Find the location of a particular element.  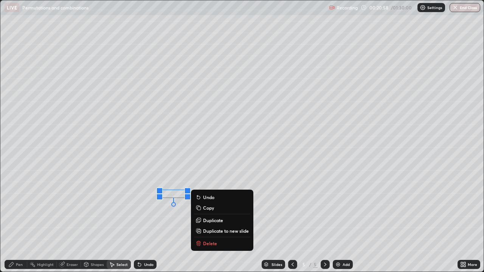

p: Copy is located at coordinates (208, 208).